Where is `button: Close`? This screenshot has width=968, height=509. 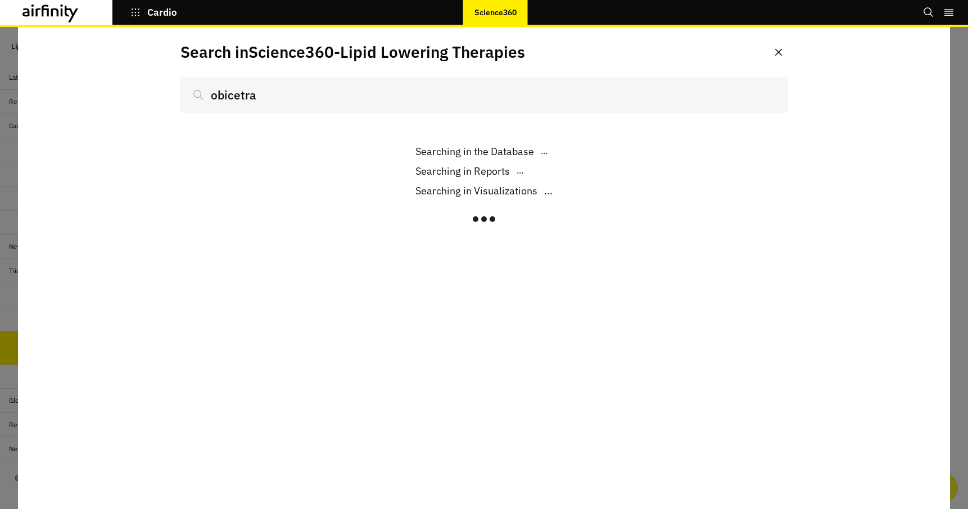
button: Close is located at coordinates (778, 52).